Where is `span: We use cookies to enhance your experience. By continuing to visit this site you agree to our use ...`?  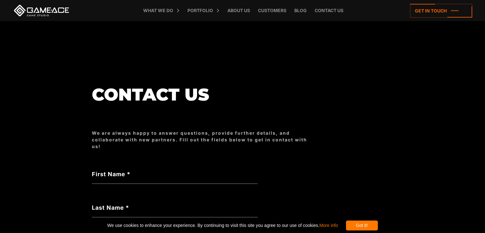
span: We use cookies to enhance your experience. By continuing to visit this site you agree to our use ... is located at coordinates (222, 225).